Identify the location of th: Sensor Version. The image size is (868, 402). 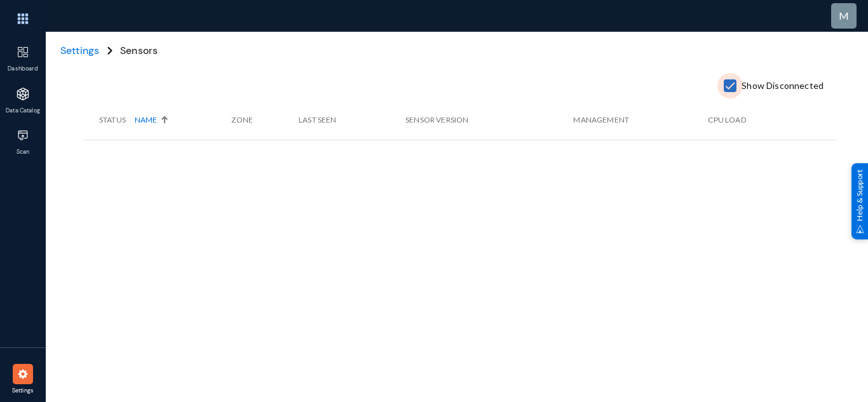
(490, 120).